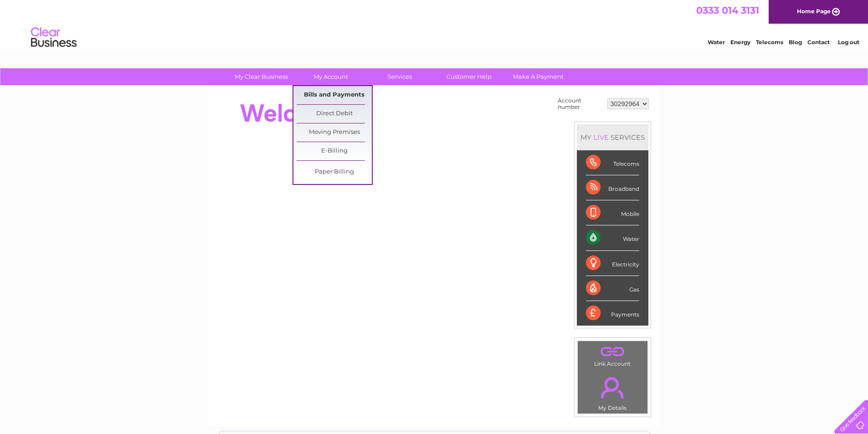 The image size is (868, 434). What do you see at coordinates (795, 42) in the screenshot?
I see `a: Blog` at bounding box center [795, 42].